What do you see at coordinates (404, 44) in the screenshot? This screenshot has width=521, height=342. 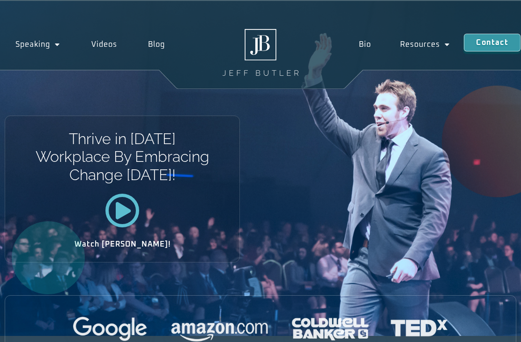 I see `nav: Menu` at bounding box center [404, 44].